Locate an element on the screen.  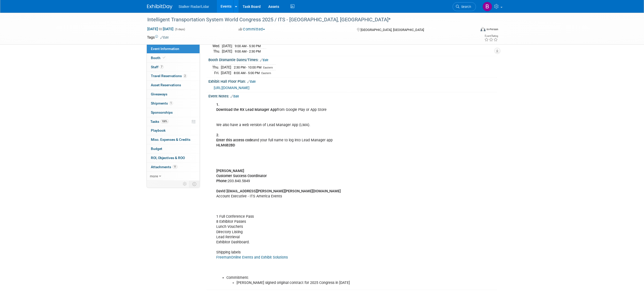
span: Giveaways is located at coordinates (159, 94).